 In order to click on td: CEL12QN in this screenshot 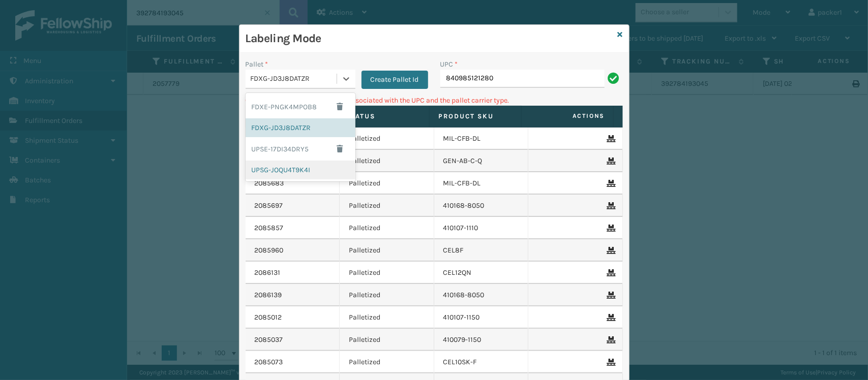, I will do `click(482, 273)`.